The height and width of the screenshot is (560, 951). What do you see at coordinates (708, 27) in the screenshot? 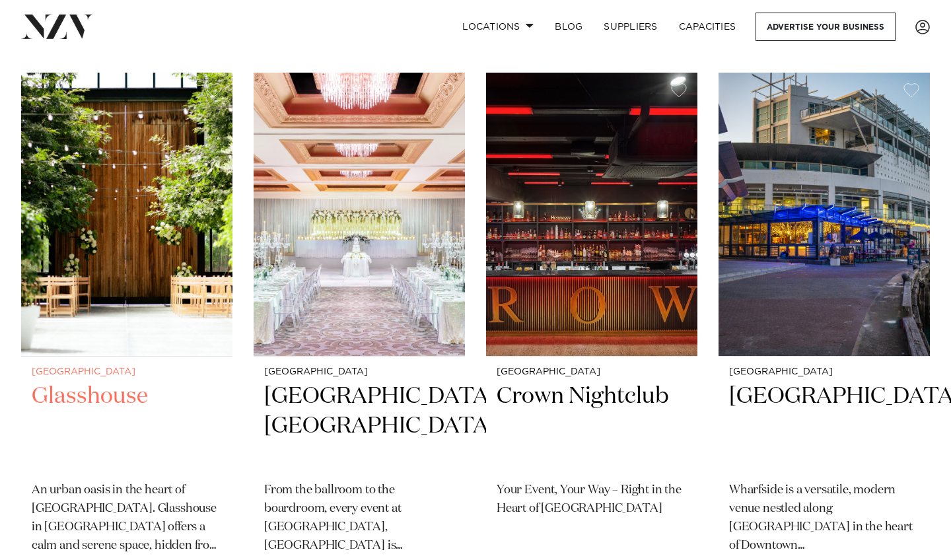
I see `a: Capacities` at bounding box center [708, 27].